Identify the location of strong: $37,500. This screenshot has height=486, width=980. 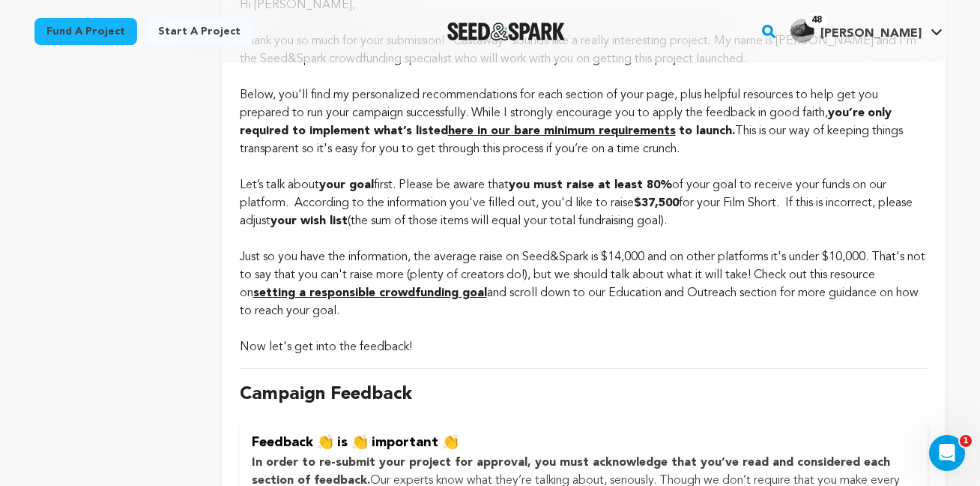
(656, 203).